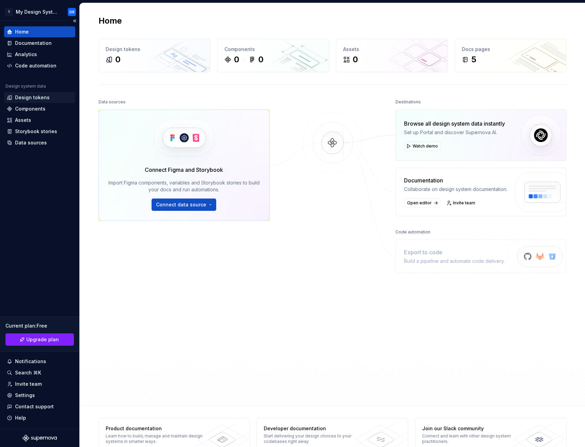  I want to click on svg: Supernova Logo, so click(40, 438).